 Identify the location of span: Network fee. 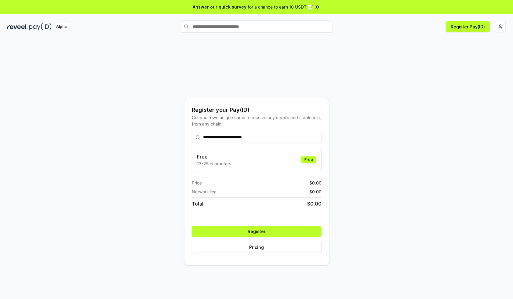
(204, 191).